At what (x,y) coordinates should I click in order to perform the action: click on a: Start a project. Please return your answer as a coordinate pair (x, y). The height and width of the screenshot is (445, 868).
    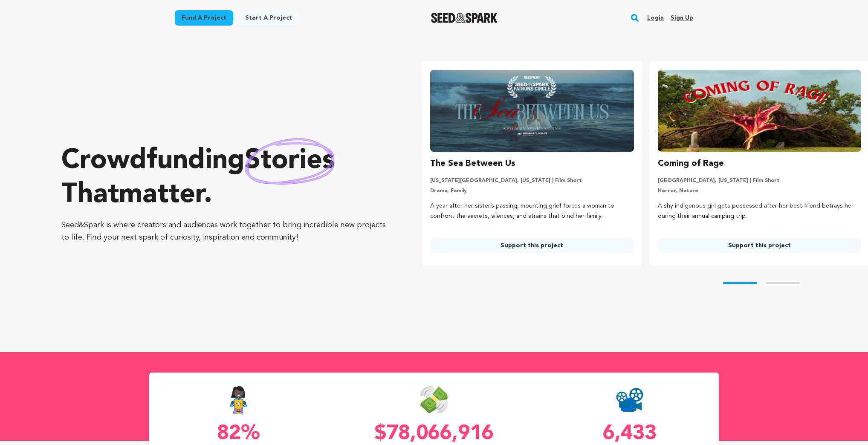
    Looking at the image, I should click on (269, 18).